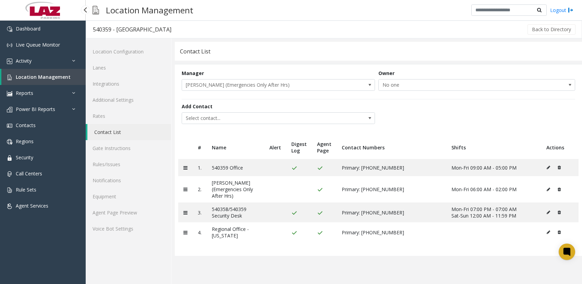 This screenshot has height=284, width=582. What do you see at coordinates (391, 147) in the screenshot?
I see `th: Contact Numbers` at bounding box center [391, 147].